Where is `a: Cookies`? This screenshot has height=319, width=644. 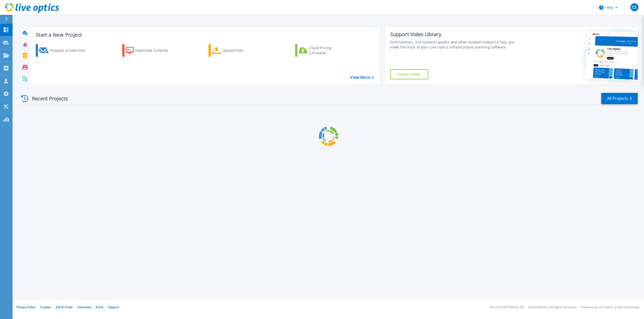 a: Cookies is located at coordinates (46, 307).